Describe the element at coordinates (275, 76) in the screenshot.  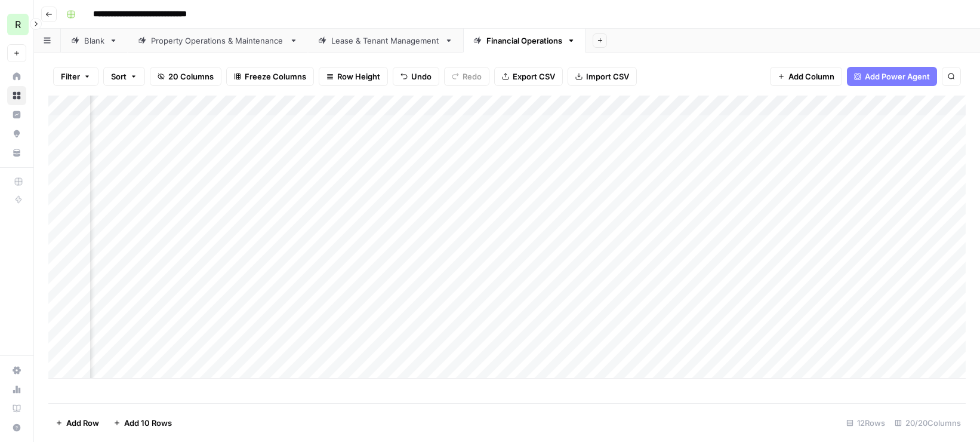
I see `span: Freeze Columns` at that location.